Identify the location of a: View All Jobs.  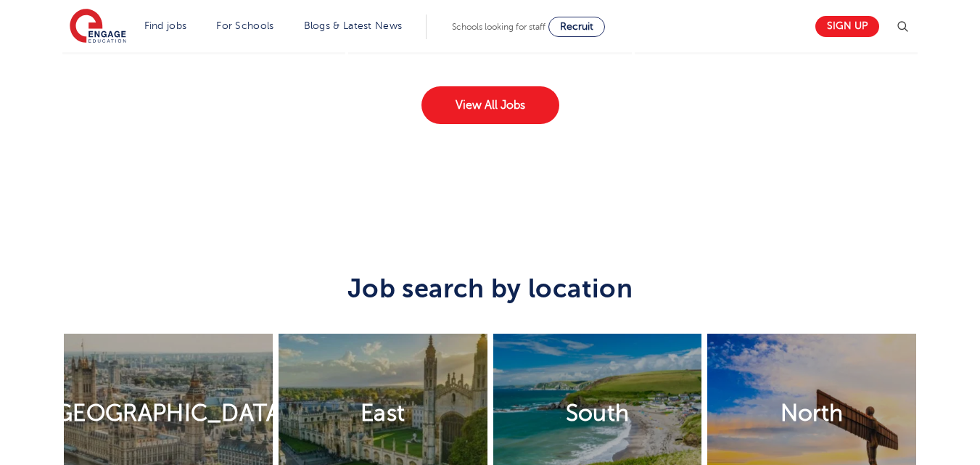
(490, 106).